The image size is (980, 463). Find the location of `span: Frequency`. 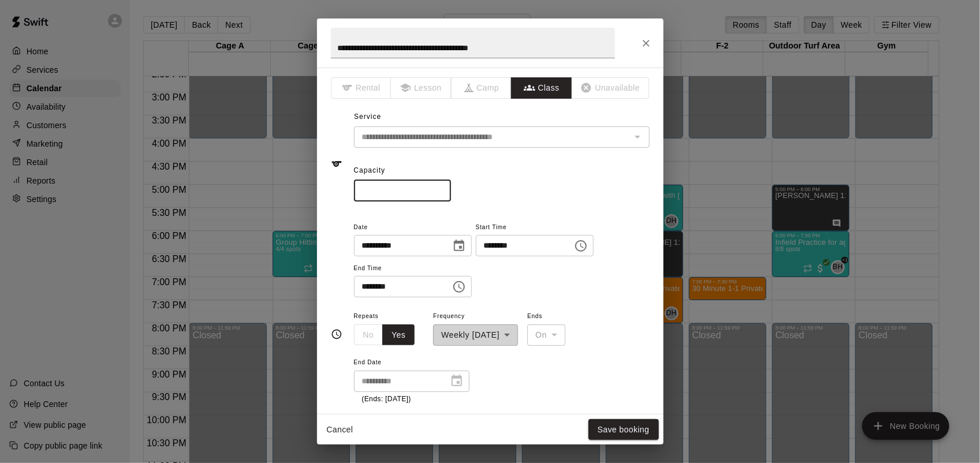

span: Frequency is located at coordinates (475, 316).